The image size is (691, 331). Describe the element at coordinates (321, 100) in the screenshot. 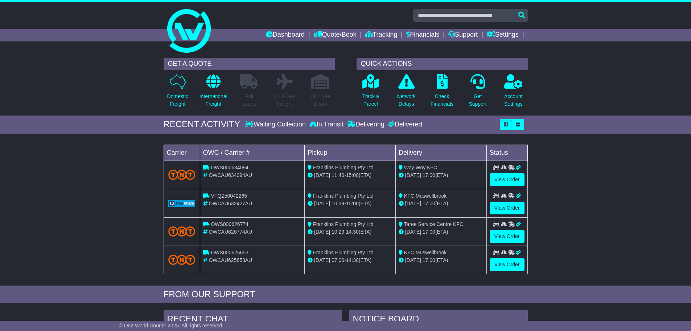

I see `p: Air / Sea Depot` at that location.